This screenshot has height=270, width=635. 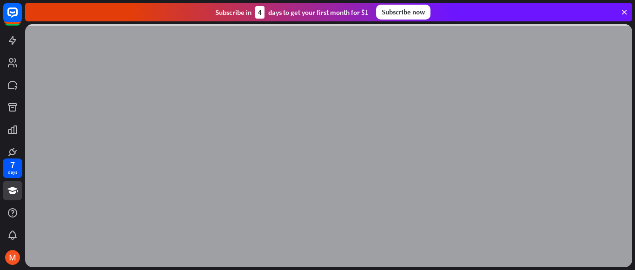 I want to click on a: 7 days, so click(x=13, y=168).